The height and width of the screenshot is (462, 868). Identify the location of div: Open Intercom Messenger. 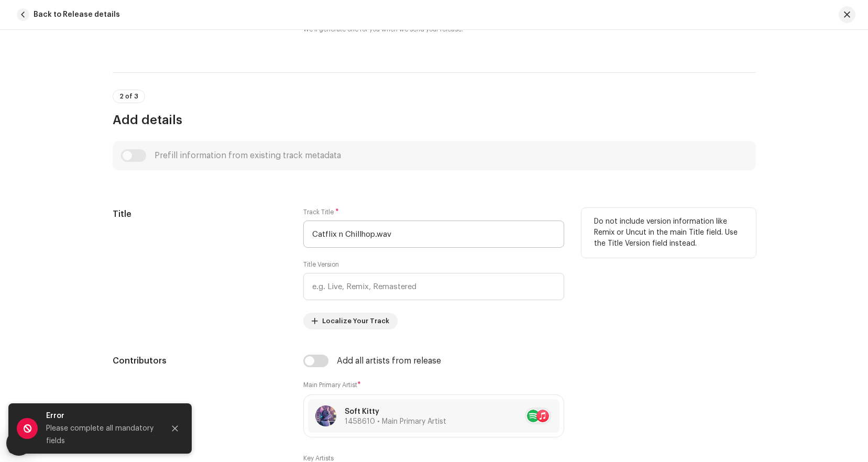
(19, 443).